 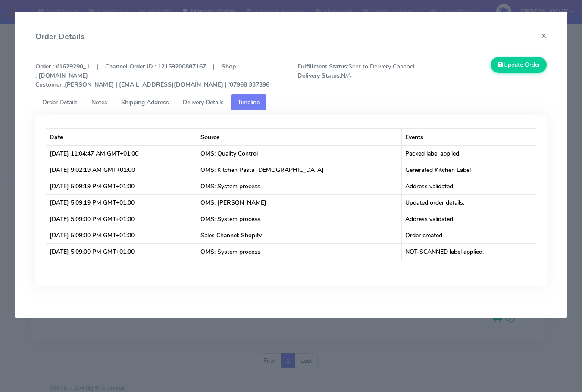 I want to click on td: Generated Kitchen Label, so click(x=469, y=170).